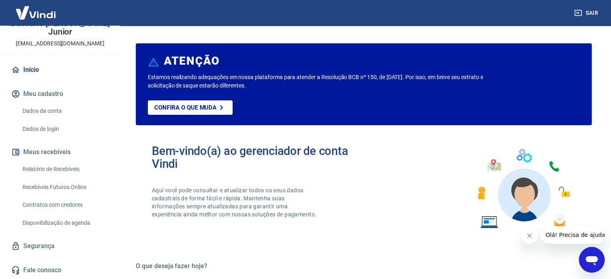  What do you see at coordinates (523, 189) in the screenshot?
I see `img: Imagem de um avatar masculino com diversos icones exemplificando as funcionalidades do gerenciado...` at bounding box center [523, 189].